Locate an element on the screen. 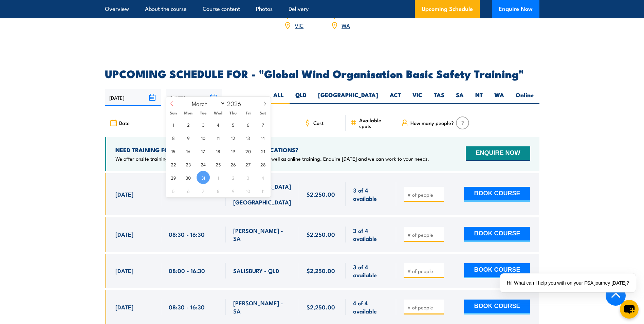  span: March 21, 2026 is located at coordinates (263, 151).